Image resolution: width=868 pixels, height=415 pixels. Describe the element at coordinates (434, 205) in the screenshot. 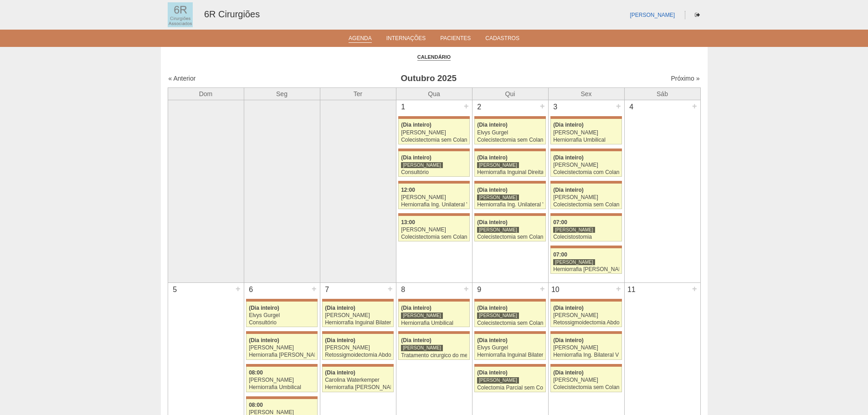

I see `div: Herniorrafia Ing. Unilateral VL` at that location.